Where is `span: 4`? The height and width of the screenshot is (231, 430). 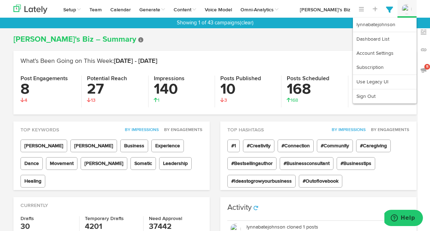 span: 4 is located at coordinates (24, 100).